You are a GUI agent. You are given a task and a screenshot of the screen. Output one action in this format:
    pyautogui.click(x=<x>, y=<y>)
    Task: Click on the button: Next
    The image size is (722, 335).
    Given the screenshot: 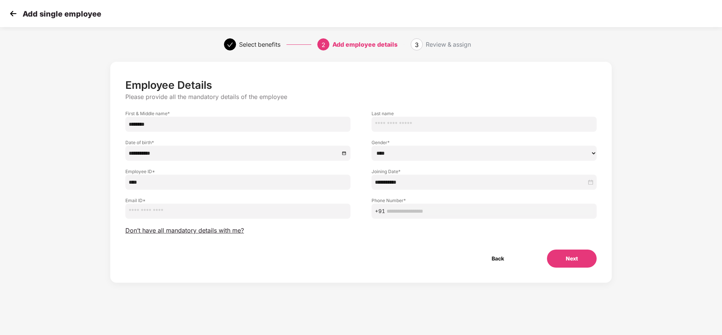 What is the action you would take?
    pyautogui.click(x=571, y=258)
    